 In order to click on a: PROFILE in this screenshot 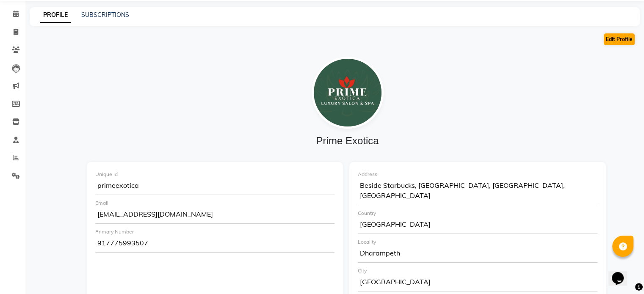, I will do `click(55, 15)`.